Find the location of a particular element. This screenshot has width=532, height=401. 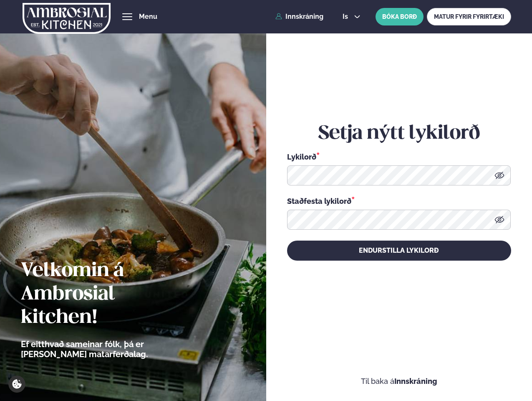

button: is is located at coordinates (351, 17).